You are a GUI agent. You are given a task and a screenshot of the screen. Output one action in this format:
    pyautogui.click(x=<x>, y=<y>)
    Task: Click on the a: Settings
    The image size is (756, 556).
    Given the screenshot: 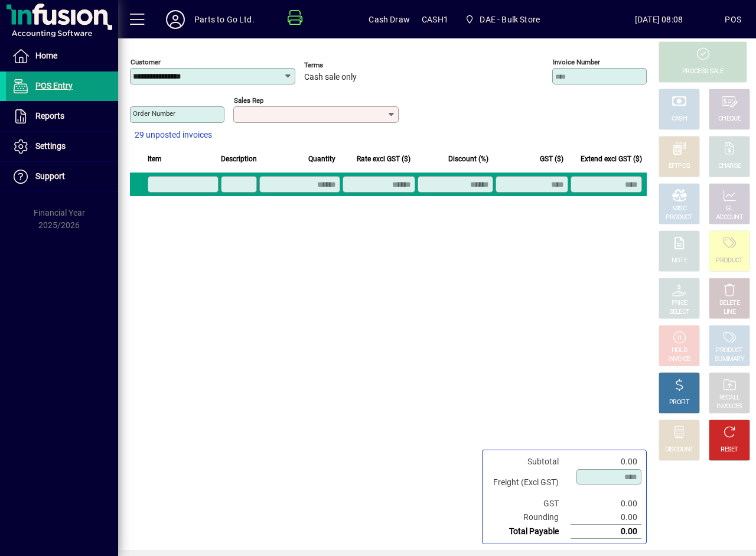 What is the action you would take?
    pyautogui.click(x=62, y=147)
    